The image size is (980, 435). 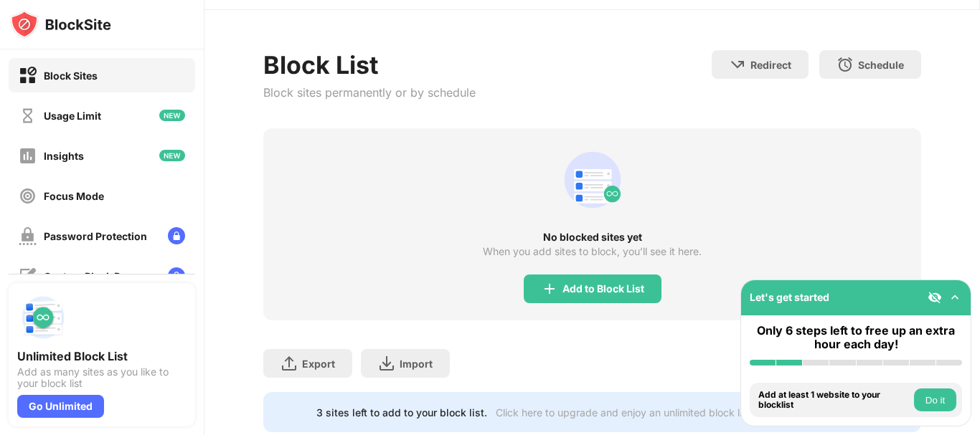 I want to click on img: eye-not-visible.svg, so click(x=934, y=297).